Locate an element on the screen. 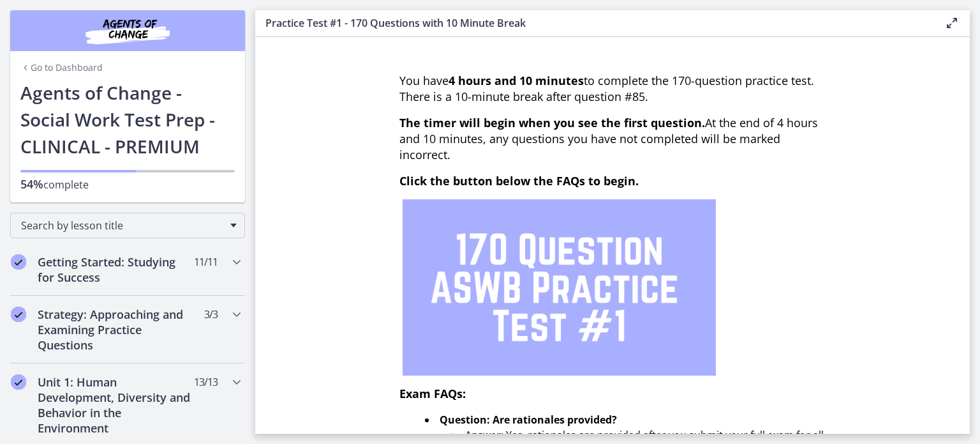 This screenshot has height=444, width=980. img: 1.png is located at coordinates (559, 287).